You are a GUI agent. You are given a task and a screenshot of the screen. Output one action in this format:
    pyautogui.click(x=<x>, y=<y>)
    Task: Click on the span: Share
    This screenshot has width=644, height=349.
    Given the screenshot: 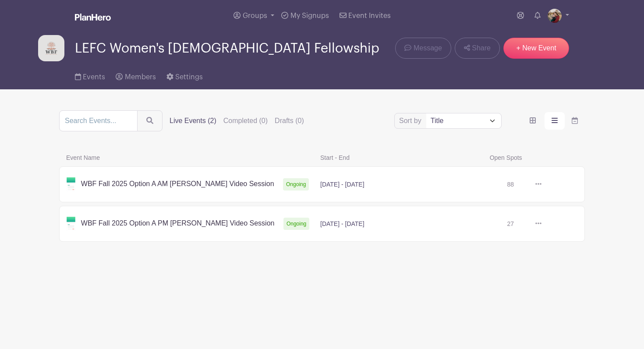 What is the action you would take?
    pyautogui.click(x=481, y=48)
    